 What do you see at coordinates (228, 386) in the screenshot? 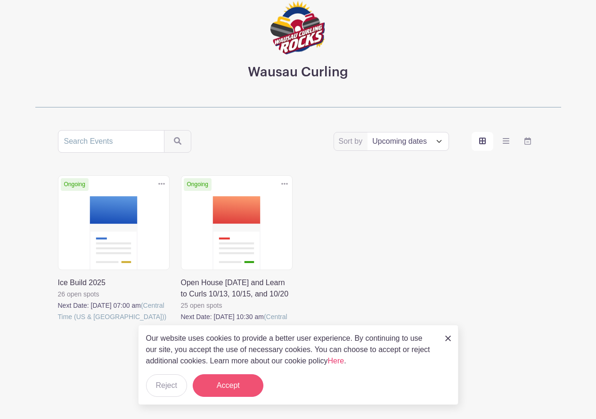
I see `button: Accept` at bounding box center [228, 386].